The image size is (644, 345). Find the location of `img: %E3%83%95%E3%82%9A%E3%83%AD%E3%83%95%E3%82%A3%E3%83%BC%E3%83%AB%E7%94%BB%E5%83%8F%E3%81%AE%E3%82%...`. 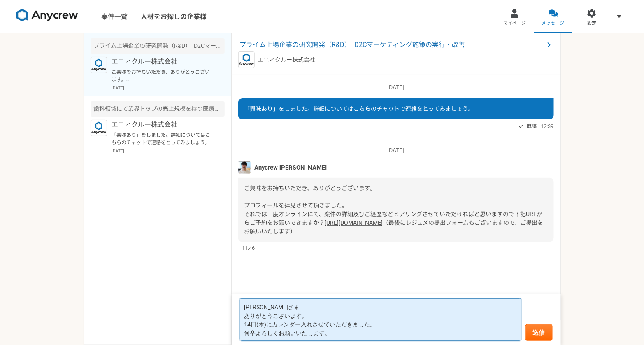

img: %E3%83%95%E3%82%9A%E3%83%AD%E3%83%95%E3%82%A3%E3%83%BC%E3%83%AB%E7%94%BB%E5%83%8F%E3%81%AE%E3%82%... is located at coordinates (245, 167).